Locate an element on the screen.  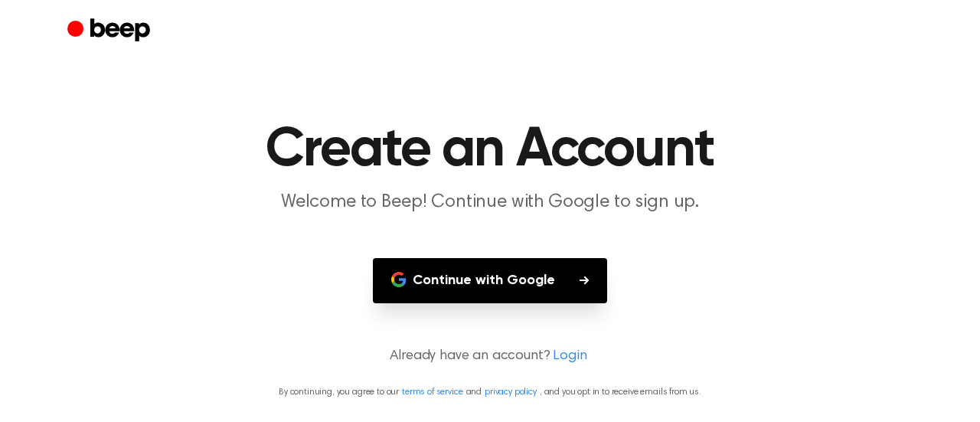
a: terms of service is located at coordinates (432, 392).